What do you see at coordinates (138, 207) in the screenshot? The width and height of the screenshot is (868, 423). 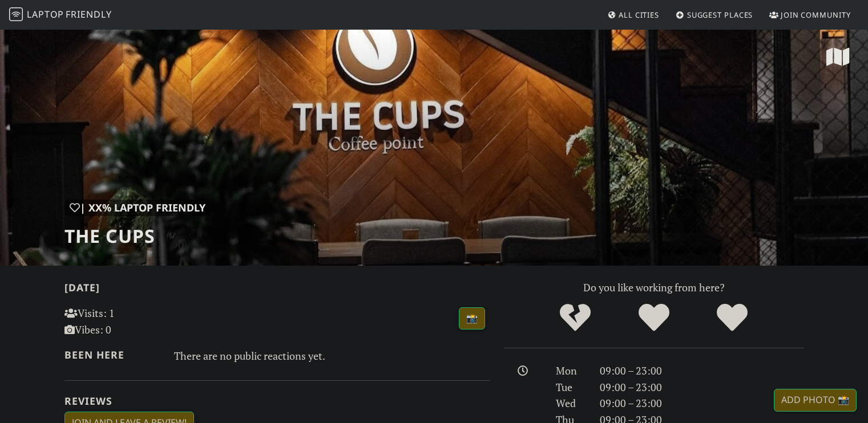 I see `div: | XX% Laptop Friendly` at bounding box center [138, 207].